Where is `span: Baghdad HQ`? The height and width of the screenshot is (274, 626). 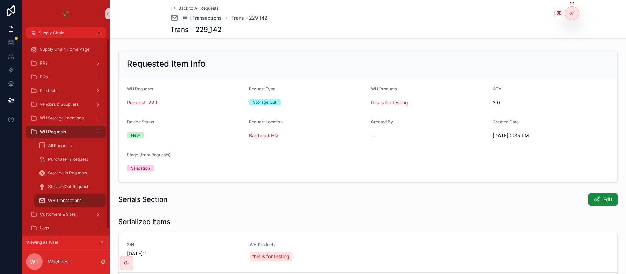
span: Baghdad HQ is located at coordinates (263, 136).